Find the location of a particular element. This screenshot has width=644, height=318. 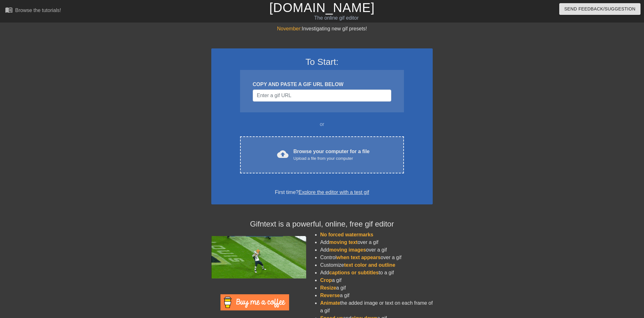

button: Send Feedback/Suggestion is located at coordinates (600, 9).